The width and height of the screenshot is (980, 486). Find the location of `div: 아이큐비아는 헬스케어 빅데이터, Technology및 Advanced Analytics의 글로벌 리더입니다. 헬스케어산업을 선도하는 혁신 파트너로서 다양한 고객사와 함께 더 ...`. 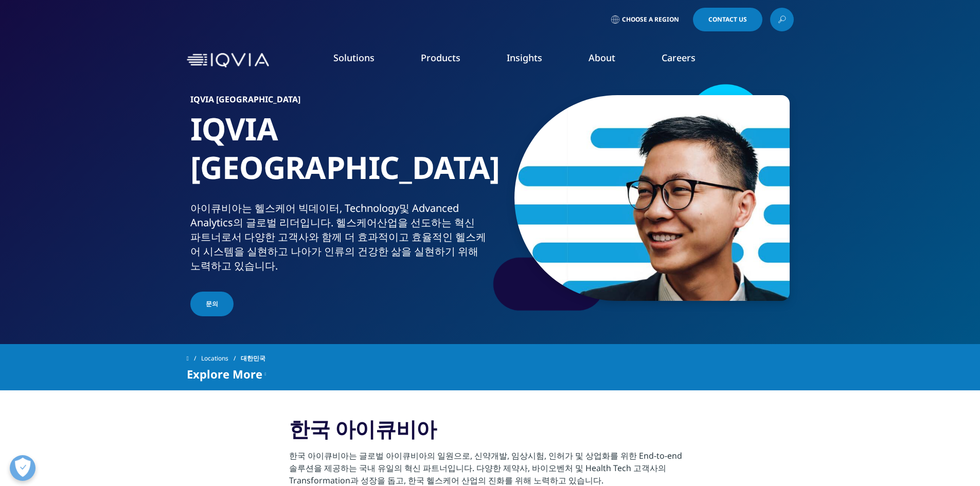

div: 아이큐비아는 헬스케어 빅데이터, Technology및 Advanced Analytics의 글로벌 리더입니다. 헬스케어산업을 선도하는 혁신 파트너로서 다양한 고객사와 함께 더 ... is located at coordinates (338, 237).